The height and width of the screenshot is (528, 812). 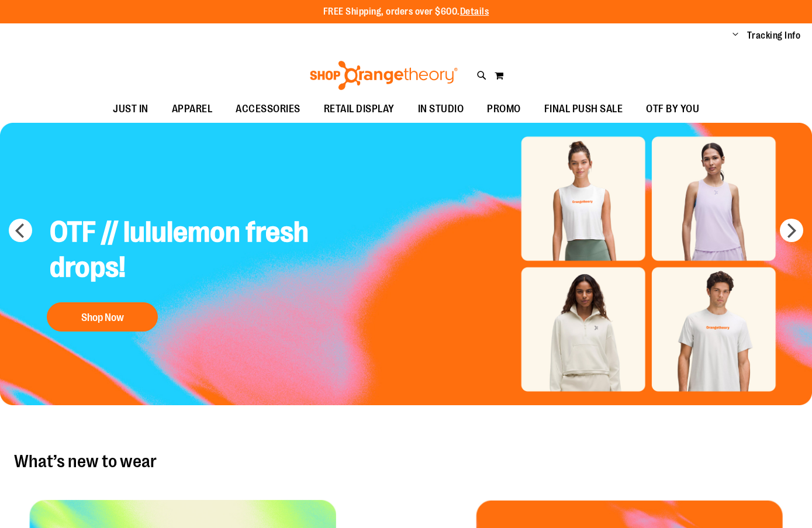 I want to click on a: OTF // lululemon fresh drops! Shop Now, so click(x=180, y=271).